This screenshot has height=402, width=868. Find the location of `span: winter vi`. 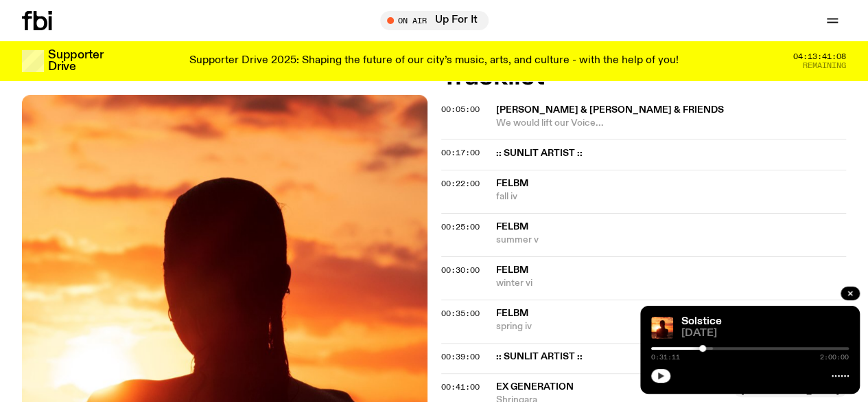

span: winter vi is located at coordinates (672, 283).